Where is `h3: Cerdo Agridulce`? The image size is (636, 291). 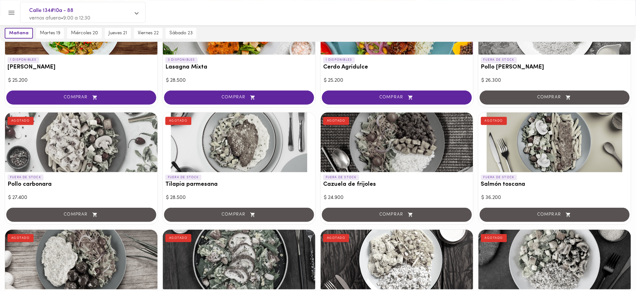 h3: Cerdo Agridulce is located at coordinates (397, 67).